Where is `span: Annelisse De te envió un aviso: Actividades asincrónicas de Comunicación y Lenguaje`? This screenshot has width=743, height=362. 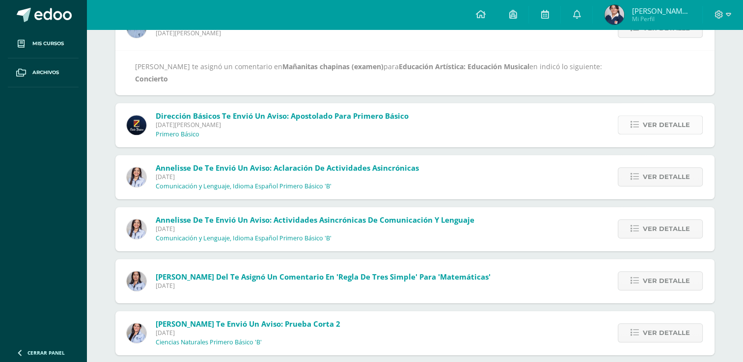
span: Annelisse De te envió un aviso: Actividades asincrónicas de Comunicación y Lenguaje is located at coordinates (315, 220).